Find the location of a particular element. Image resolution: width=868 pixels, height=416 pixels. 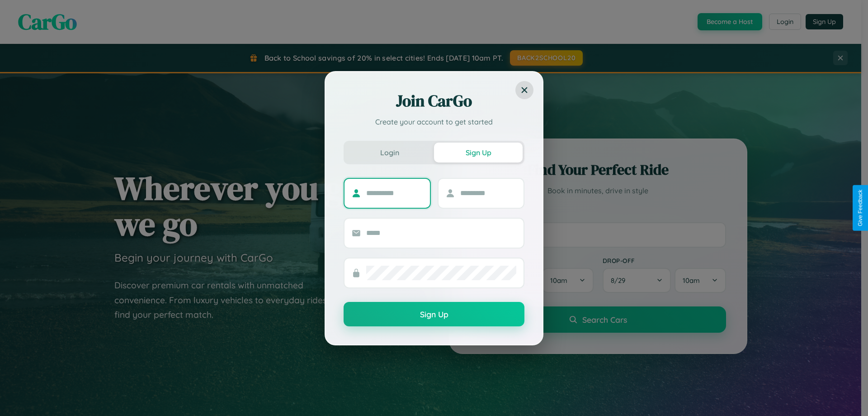

p: Create your account to get started is located at coordinates (434, 122).